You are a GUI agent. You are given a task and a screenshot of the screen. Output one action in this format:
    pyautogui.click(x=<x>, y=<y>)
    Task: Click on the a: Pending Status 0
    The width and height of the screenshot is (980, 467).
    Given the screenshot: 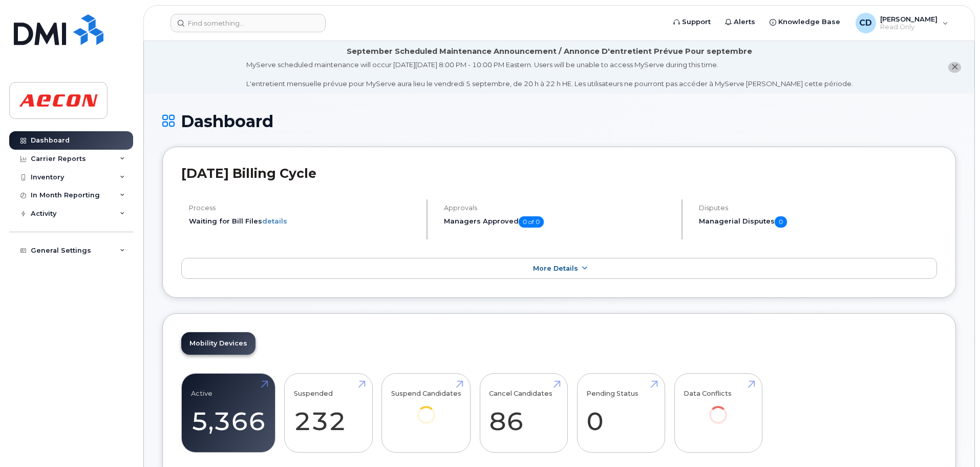 What is the action you would take?
    pyautogui.click(x=620, y=413)
    